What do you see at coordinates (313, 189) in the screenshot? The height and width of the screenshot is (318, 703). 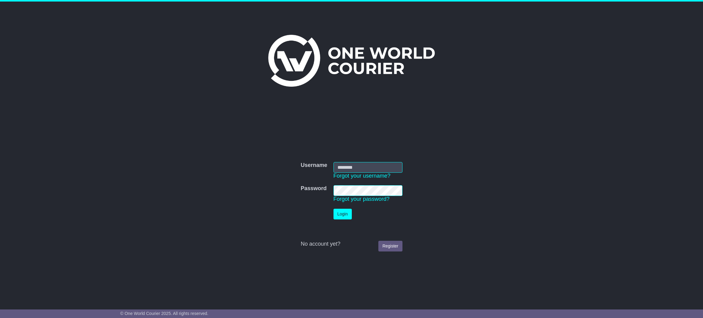 I see `label: Password` at bounding box center [313, 189].